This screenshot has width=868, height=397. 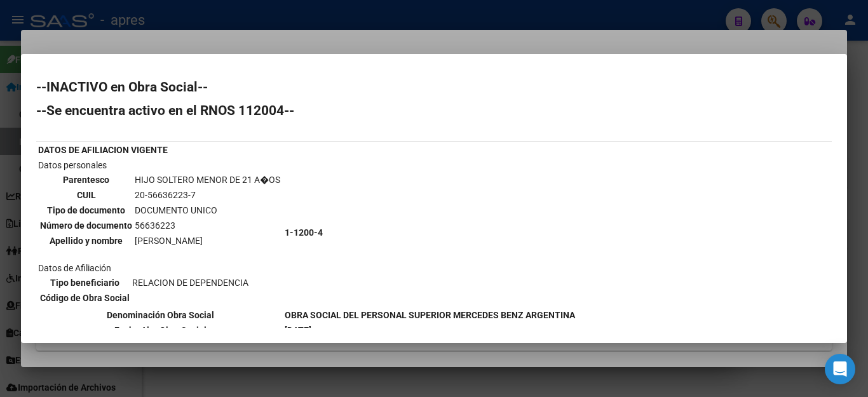 What do you see at coordinates (84, 298) in the screenshot?
I see `th: Código de Obra Social` at bounding box center [84, 298].